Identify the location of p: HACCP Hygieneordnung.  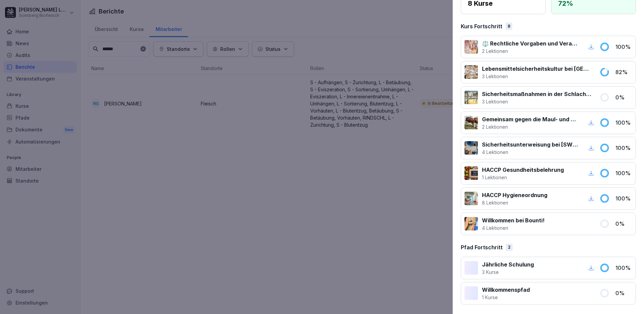
(514, 195).